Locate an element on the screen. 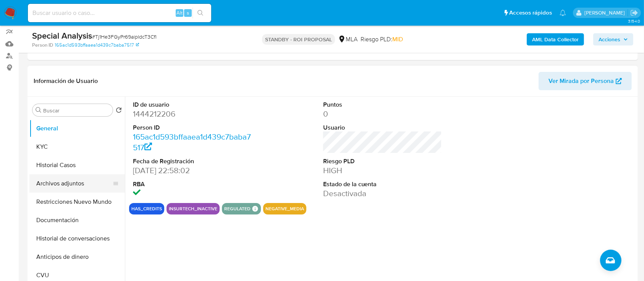 The image size is (644, 281). button: General is located at coordinates (77, 128).